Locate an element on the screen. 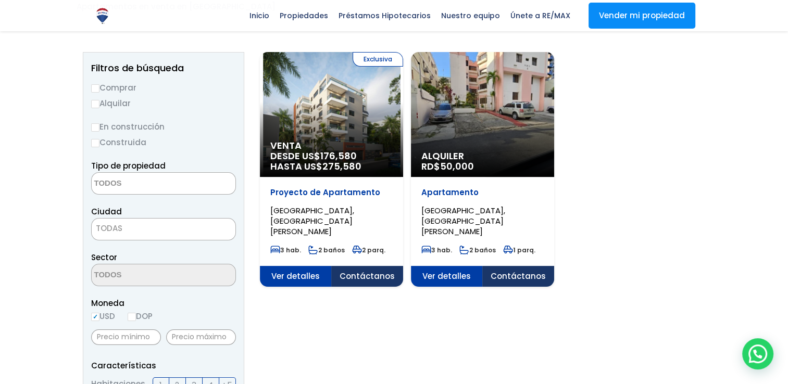  label: Comprar is located at coordinates (164, 87).